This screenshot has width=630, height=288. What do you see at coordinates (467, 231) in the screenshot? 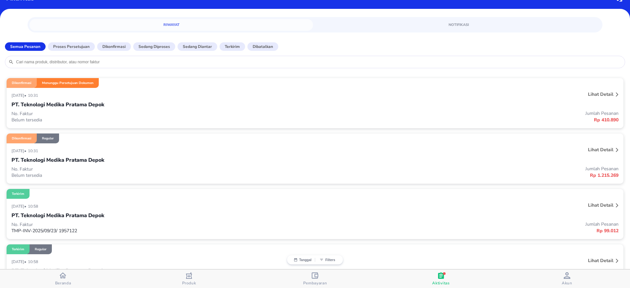
I see `p: Rp 99.012` at bounding box center [467, 231].